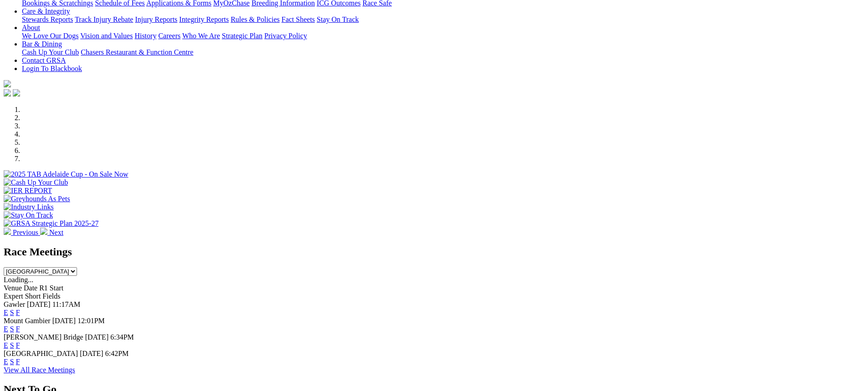 The height and width of the screenshot is (391, 868). Describe the element at coordinates (443, 36) in the screenshot. I see `div: About` at that location.